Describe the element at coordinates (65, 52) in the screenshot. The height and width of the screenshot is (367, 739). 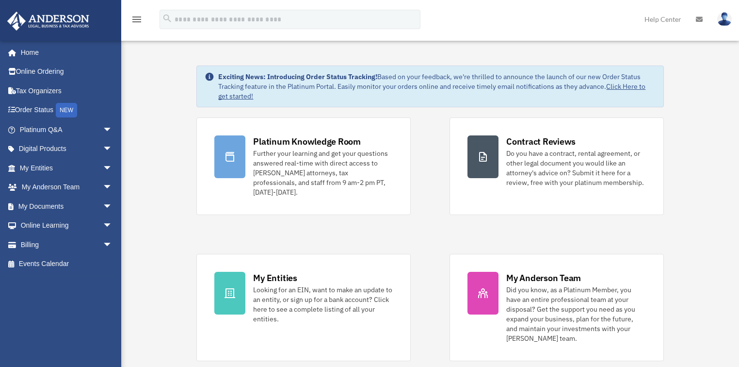
I see `a: Home` at that location.